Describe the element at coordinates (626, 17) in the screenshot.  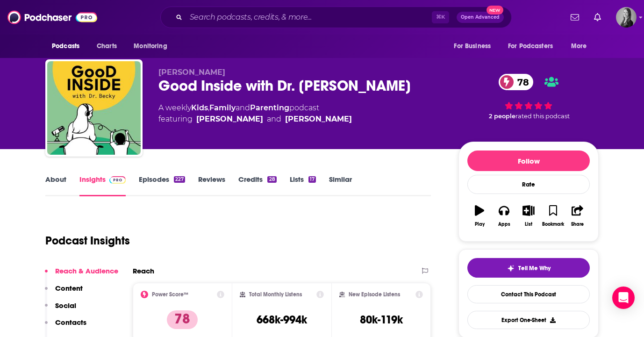
I see `span: Logged in as katieTBG` at that location.